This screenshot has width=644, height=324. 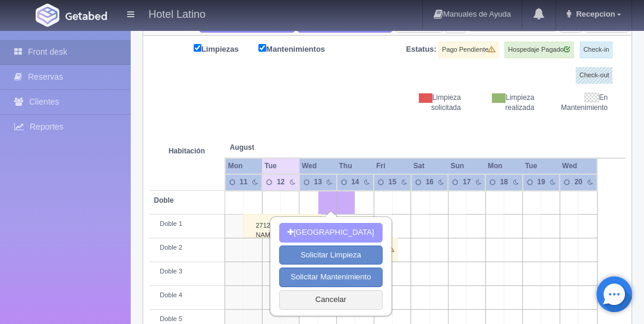 I want to click on div: Doble 3, so click(x=187, y=272).